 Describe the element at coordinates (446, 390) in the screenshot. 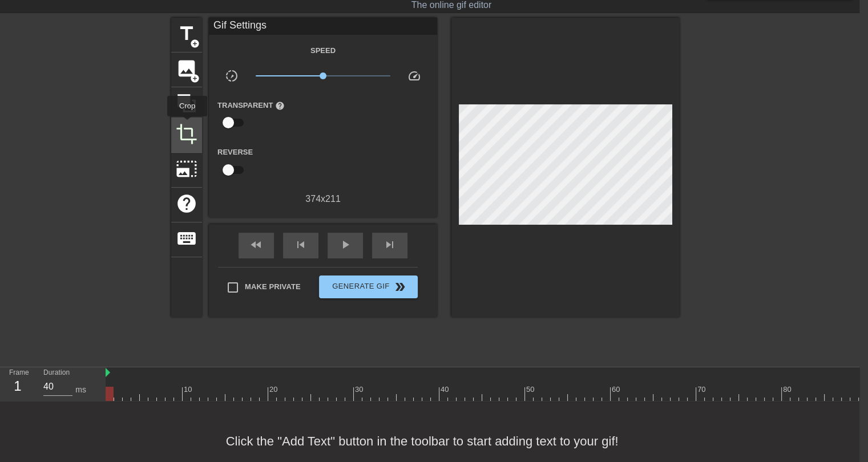

I see `div: 40` at that location.